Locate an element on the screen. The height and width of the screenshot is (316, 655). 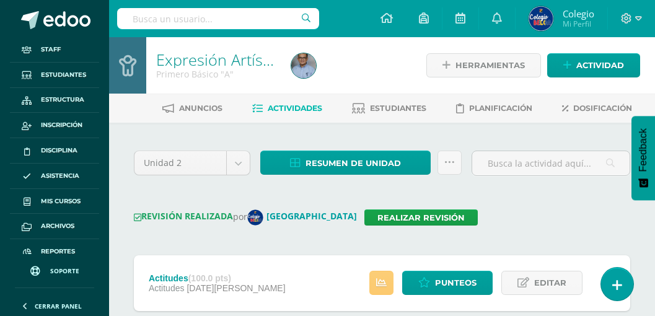
a: Anuncios is located at coordinates (192, 108).